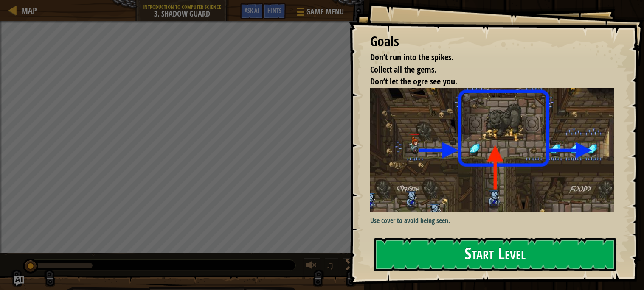 The width and height of the screenshot is (644, 290). What do you see at coordinates (27, 10) in the screenshot?
I see `a: Map` at bounding box center [27, 10].